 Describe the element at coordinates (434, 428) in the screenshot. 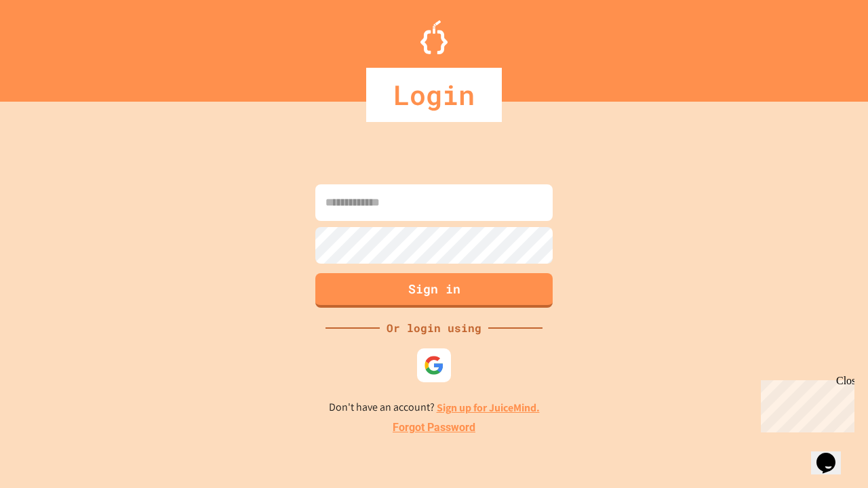

I see `a: Forgot Password` at that location.